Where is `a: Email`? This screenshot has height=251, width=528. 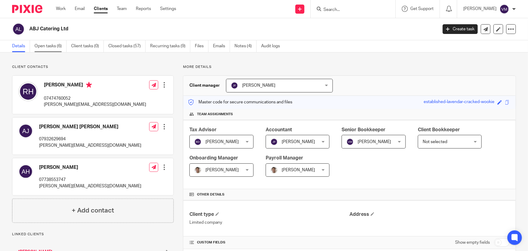 a: Email is located at coordinates (80, 9).